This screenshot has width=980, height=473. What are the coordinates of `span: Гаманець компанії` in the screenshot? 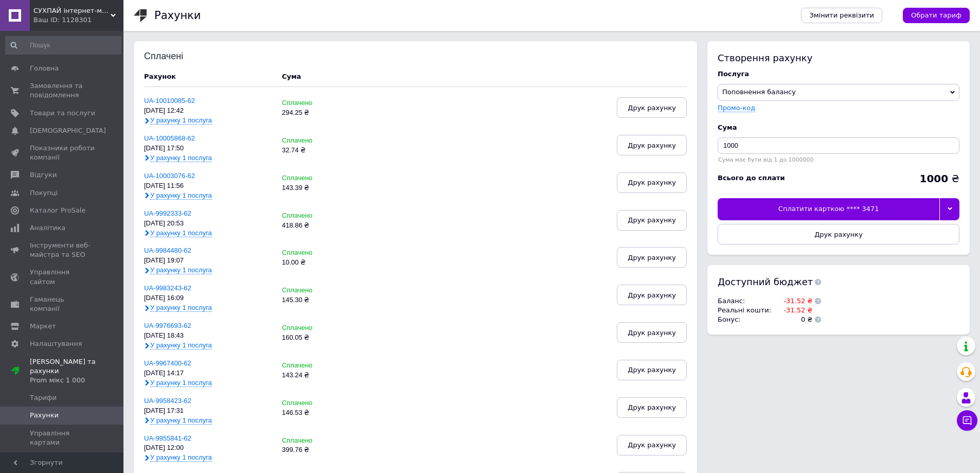 It's located at (63, 304).